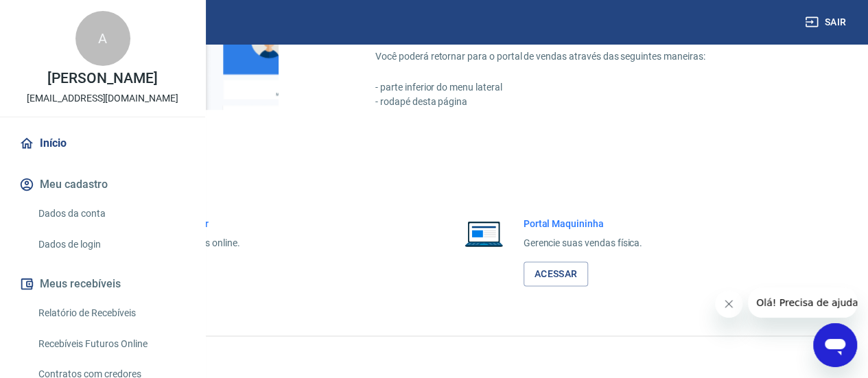 Image resolution: width=868 pixels, height=378 pixels. I want to click on p: Gerencie suas vendas física., so click(584, 242).